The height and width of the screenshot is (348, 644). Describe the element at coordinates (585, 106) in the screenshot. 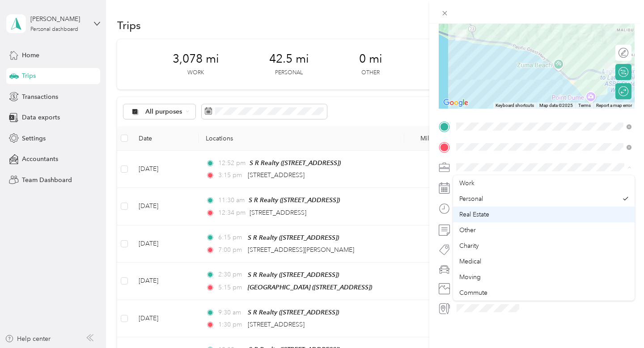

I see `a: Terms (opens in new tab)` at that location.